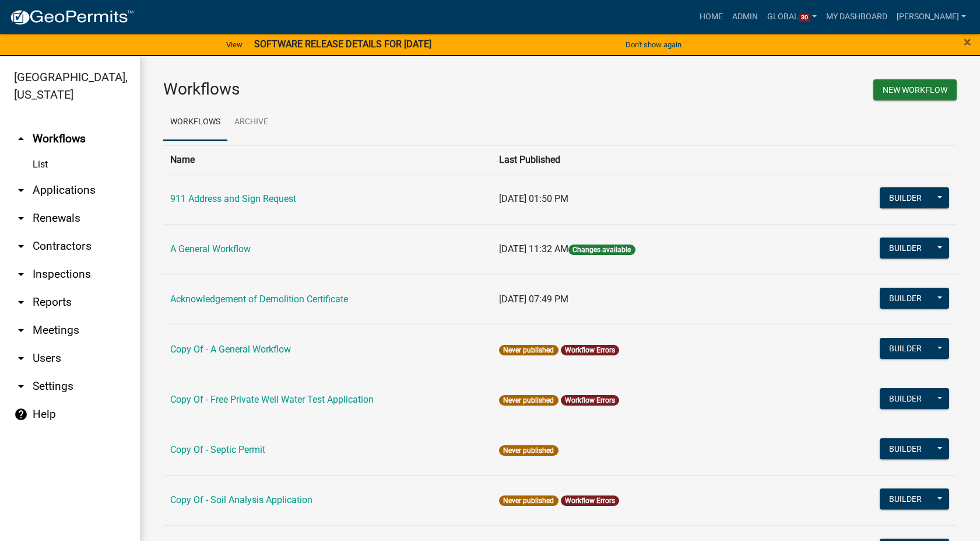  Describe the element at coordinates (711, 17) in the screenshot. I see `a: Home` at that location.